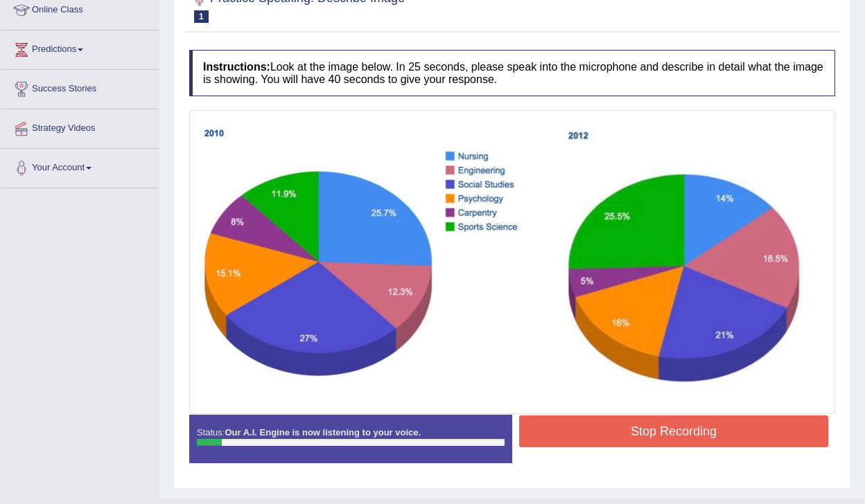  Describe the element at coordinates (674, 431) in the screenshot. I see `button: Stop Recording` at that location.